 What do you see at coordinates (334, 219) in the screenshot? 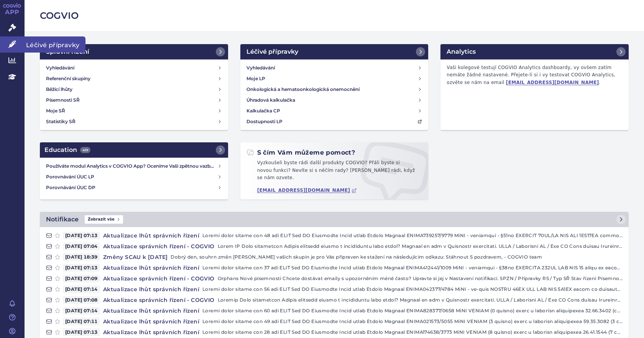
I see `a: NotifikaceZobrazit vše` at bounding box center [334, 219].